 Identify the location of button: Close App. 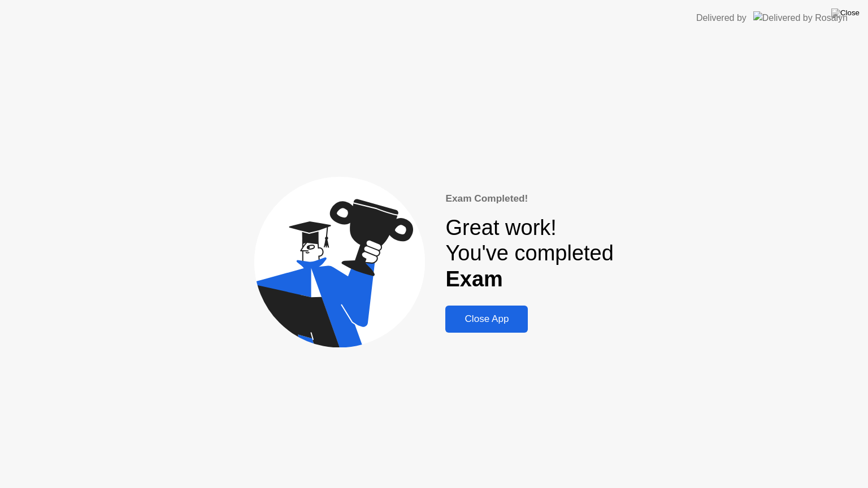
(486, 319).